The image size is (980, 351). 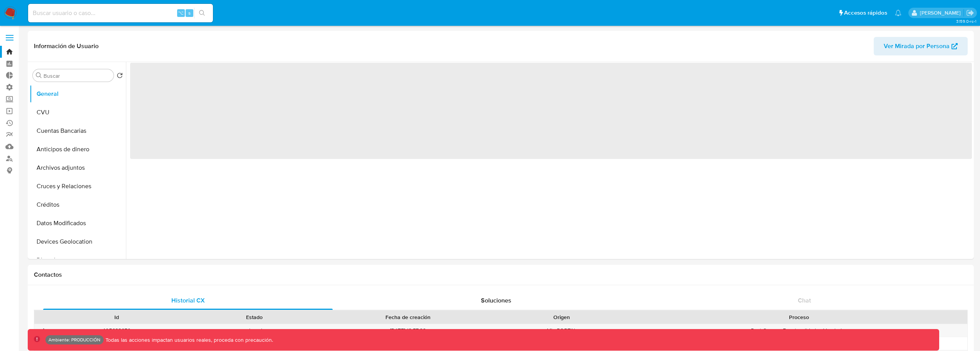 What do you see at coordinates (189, 13) in the screenshot?
I see `span: s` at bounding box center [189, 13].